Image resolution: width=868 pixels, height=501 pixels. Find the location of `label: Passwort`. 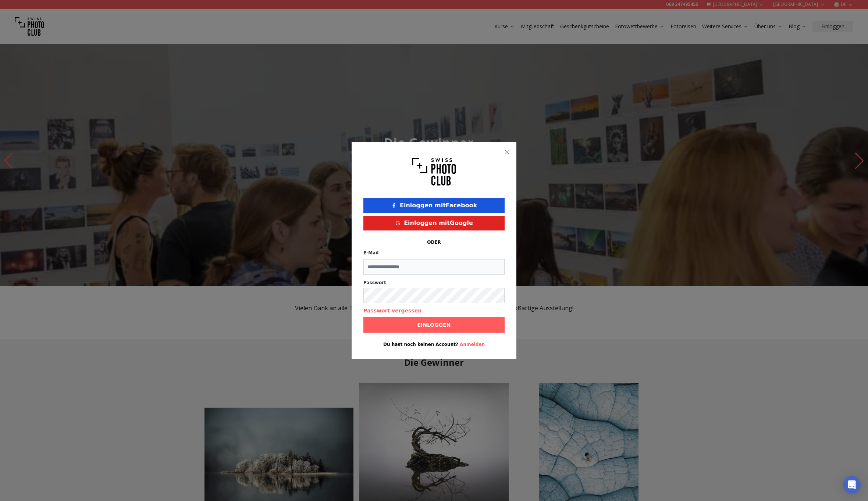

label: Passwort is located at coordinates (434, 282).